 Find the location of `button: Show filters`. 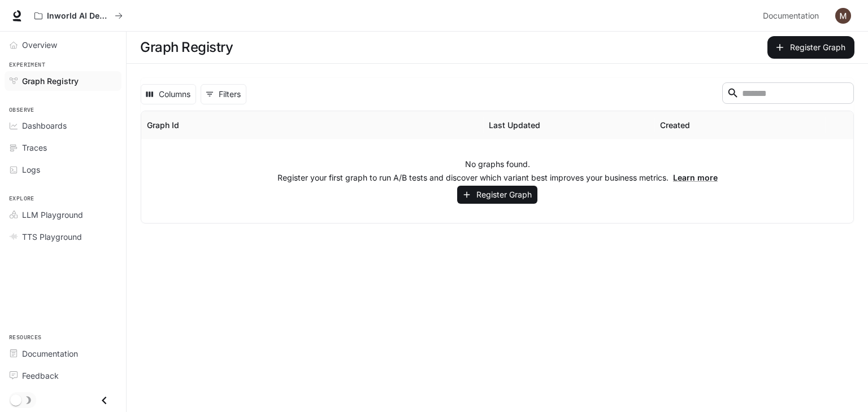

button: Show filters is located at coordinates (223, 94).